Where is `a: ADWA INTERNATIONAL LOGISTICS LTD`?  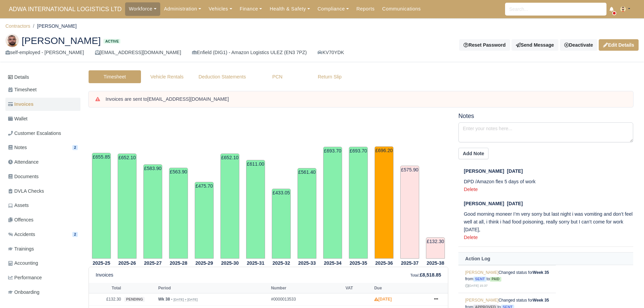 a: ADWA INTERNATIONAL LOGISTICS LTD is located at coordinates (65, 9).